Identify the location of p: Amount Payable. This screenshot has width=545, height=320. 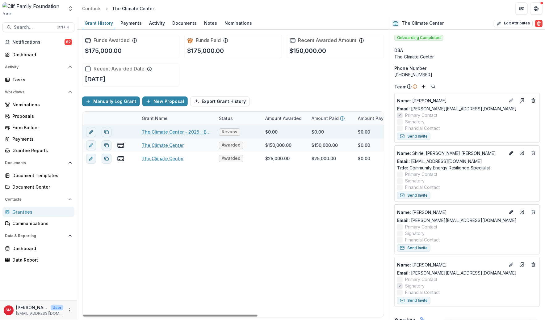
(376, 118).